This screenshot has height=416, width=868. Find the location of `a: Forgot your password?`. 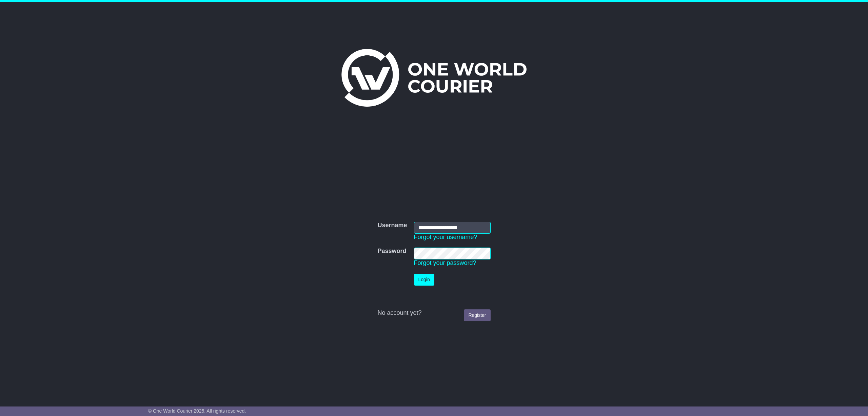

a: Forgot your password? is located at coordinates (445, 263).